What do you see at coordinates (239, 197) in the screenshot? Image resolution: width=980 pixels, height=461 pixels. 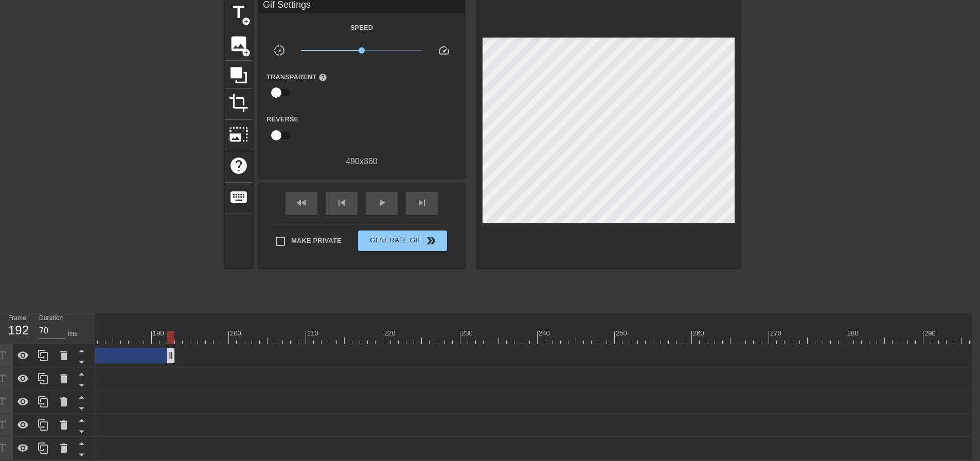 I see `span: keyboard` at bounding box center [239, 197].